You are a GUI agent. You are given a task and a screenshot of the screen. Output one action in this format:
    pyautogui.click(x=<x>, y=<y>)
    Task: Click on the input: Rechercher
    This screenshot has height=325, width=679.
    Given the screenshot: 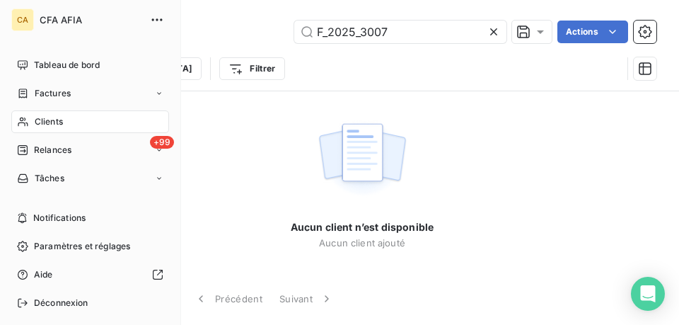 What is the action you would take?
    pyautogui.click(x=400, y=32)
    